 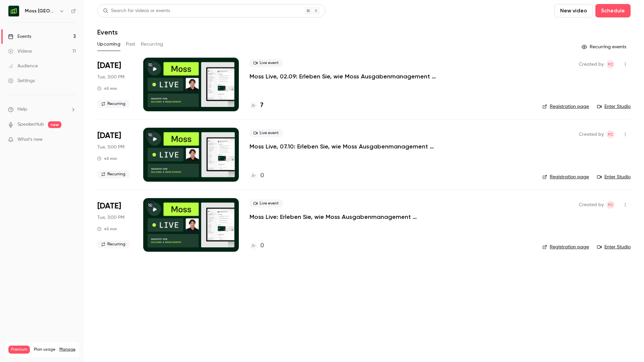 I want to click on a: Manage, so click(x=67, y=350).